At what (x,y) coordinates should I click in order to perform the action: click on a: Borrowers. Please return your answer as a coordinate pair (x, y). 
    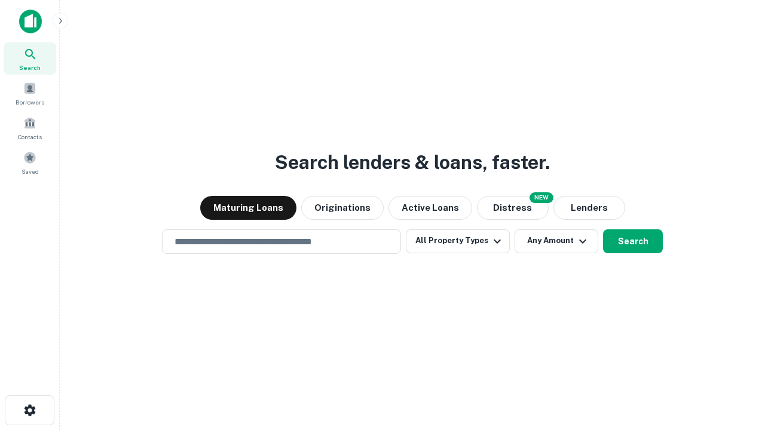
    Looking at the image, I should click on (30, 93).